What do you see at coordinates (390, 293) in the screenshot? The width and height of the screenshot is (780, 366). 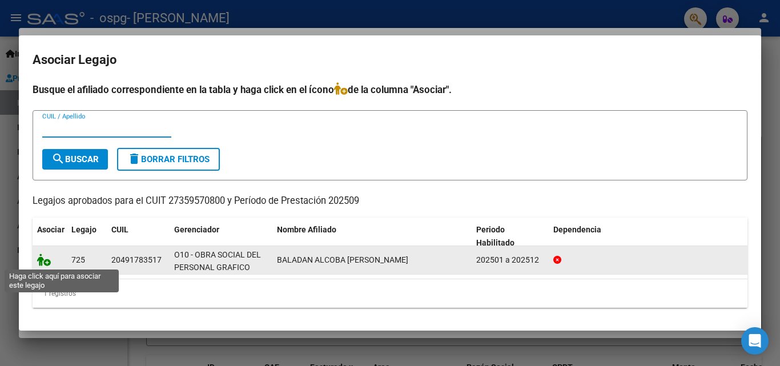 I see `div: 1 registros` at bounding box center [390, 293].